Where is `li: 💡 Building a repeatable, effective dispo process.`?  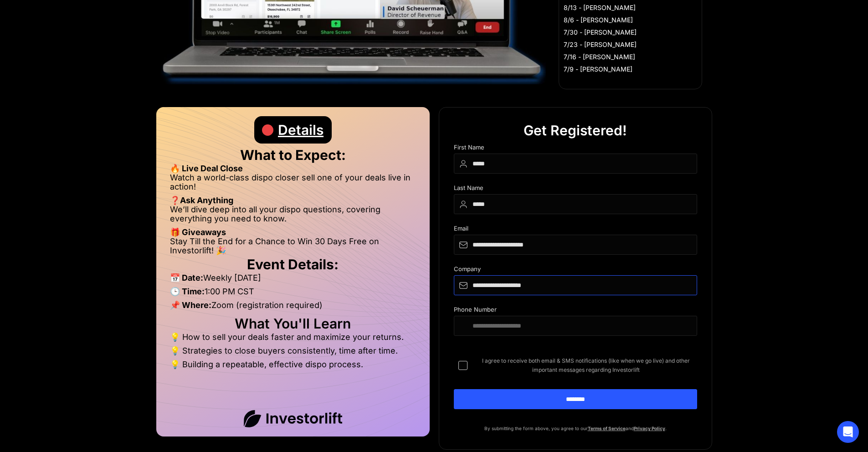
li: 💡 Building a repeatable, effective dispo process. is located at coordinates (293, 365).